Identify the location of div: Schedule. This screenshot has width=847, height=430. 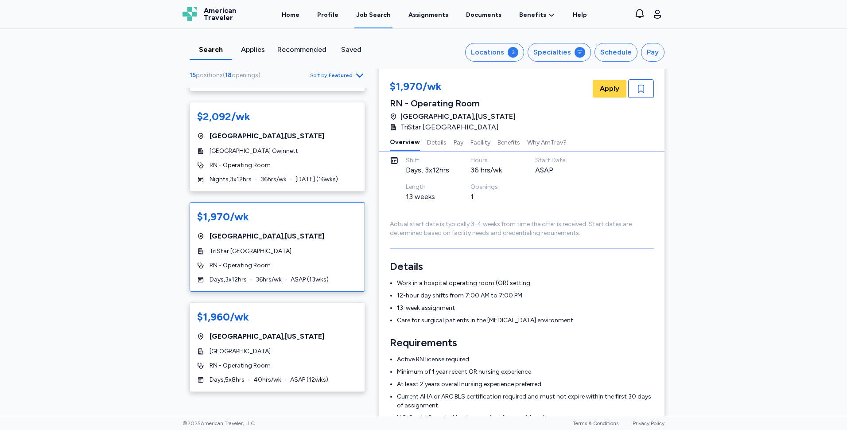
(616, 52).